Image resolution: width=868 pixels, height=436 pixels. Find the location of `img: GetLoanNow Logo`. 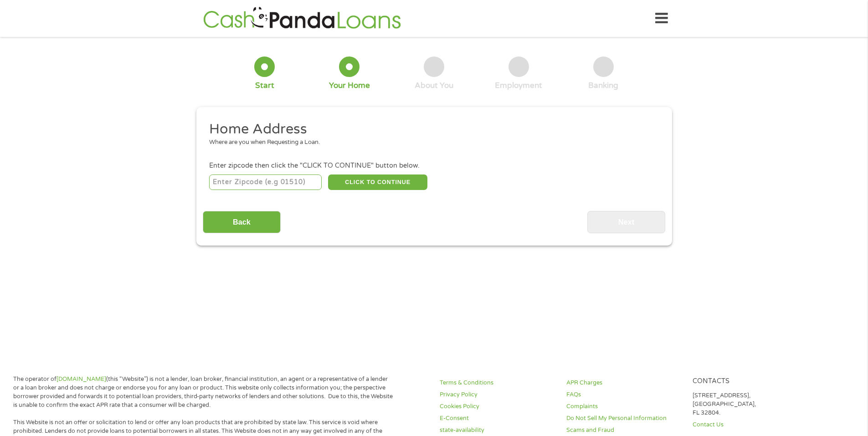

img: GetLoanNow Logo is located at coordinates (302, 18).